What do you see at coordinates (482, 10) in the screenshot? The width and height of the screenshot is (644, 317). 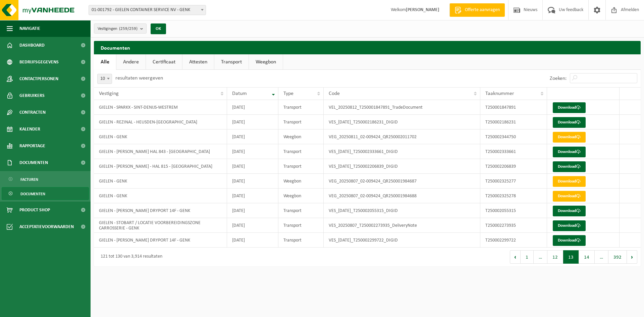 I see `span: Offerte aanvragen` at bounding box center [482, 10].